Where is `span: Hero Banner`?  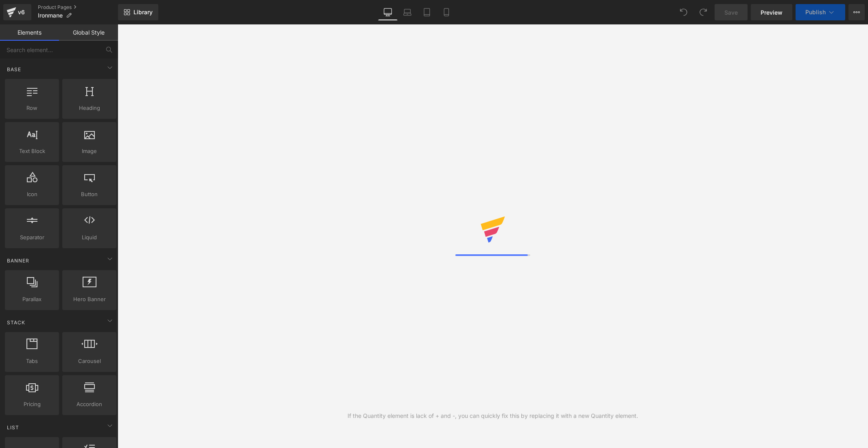 span: Hero Banner is located at coordinates (89, 299).